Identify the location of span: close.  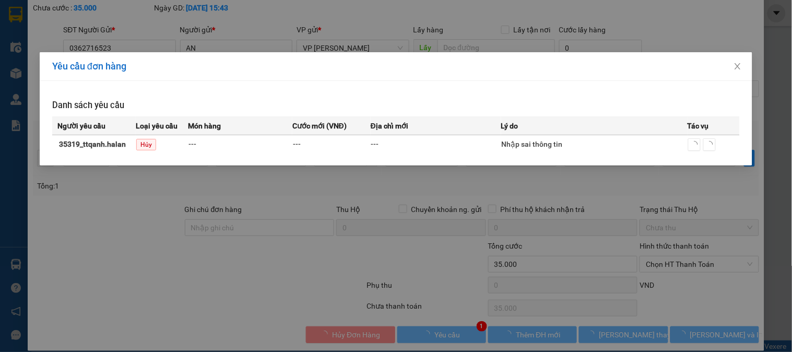
(738, 66).